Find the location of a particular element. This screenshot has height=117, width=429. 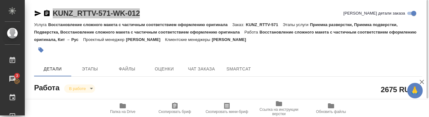

span: 3 is located at coordinates (17, 76).